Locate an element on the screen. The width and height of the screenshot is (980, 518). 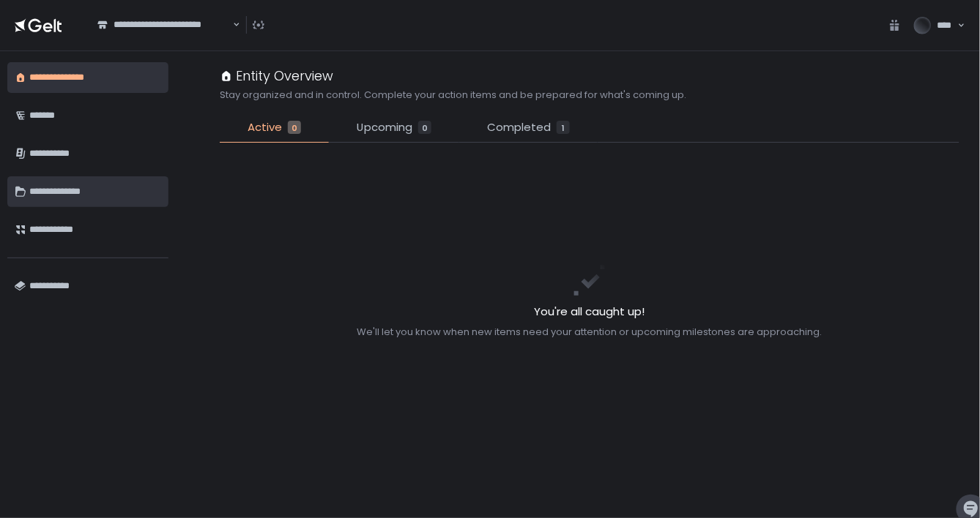
div: We'll let you know when new items need your attention or upcoming milestones are approaching. is located at coordinates (589, 332).